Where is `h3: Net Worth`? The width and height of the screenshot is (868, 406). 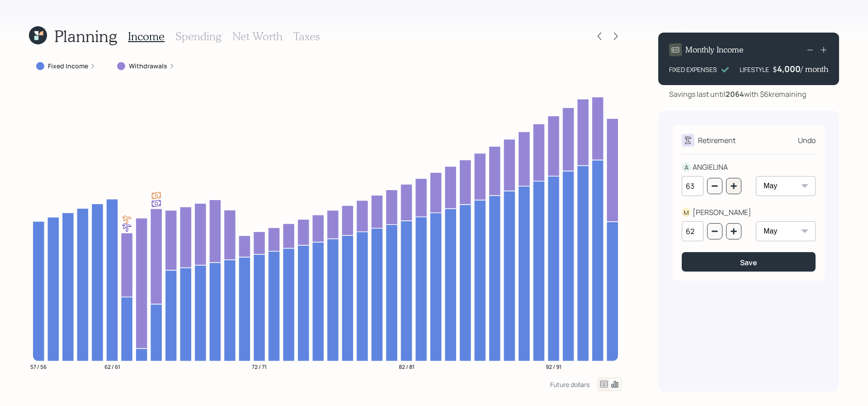
h3: Net Worth is located at coordinates (257, 36).